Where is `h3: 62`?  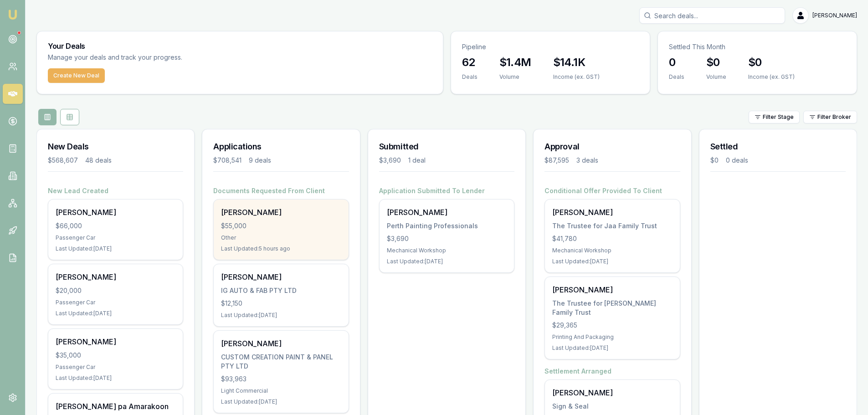 h3: 62 is located at coordinates (470, 63).